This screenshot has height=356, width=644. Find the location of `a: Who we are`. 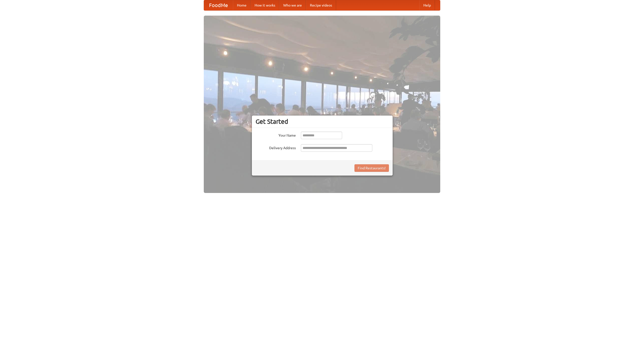

a: Who we are is located at coordinates (292, 5).